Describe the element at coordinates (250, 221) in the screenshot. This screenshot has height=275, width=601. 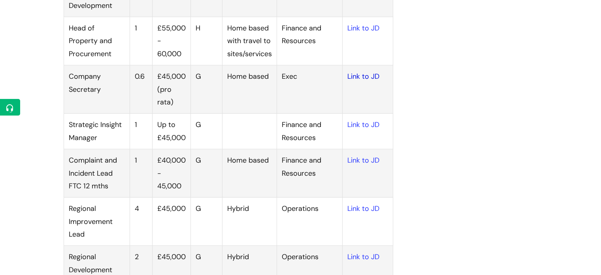
I see `td: Hybrid` at that location.